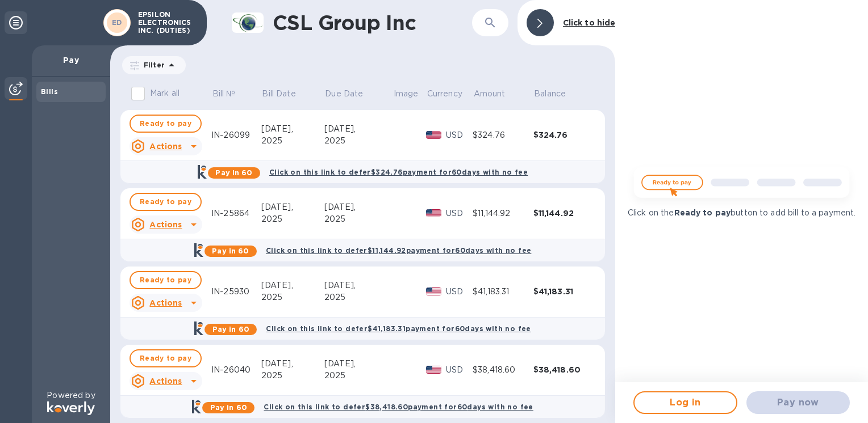 This screenshot has width=868, height=423. Describe the element at coordinates (286, 94) in the screenshot. I see `span: Bill Date` at that location.